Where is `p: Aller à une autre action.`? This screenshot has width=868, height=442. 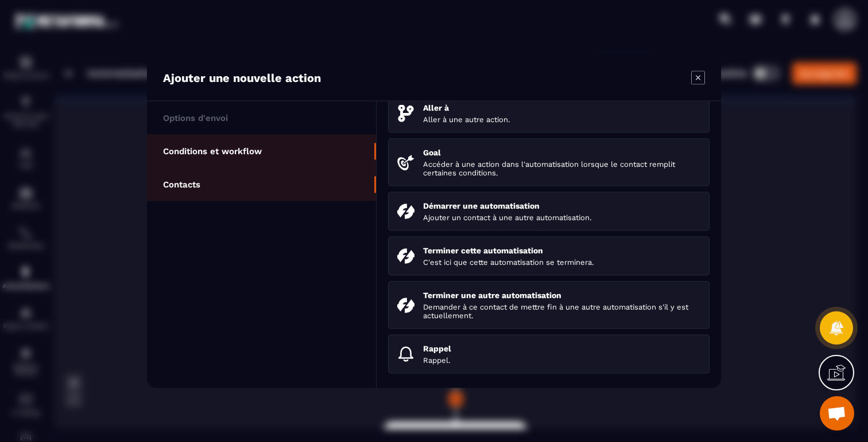
p: Aller à une autre action. is located at coordinates (561, 119).